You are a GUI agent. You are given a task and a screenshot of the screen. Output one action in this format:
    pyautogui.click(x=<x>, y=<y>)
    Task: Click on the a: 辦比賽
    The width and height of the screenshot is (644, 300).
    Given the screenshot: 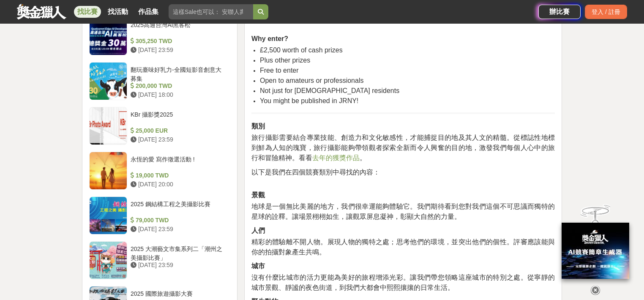 What is the action you would take?
    pyautogui.click(x=559, y=12)
    